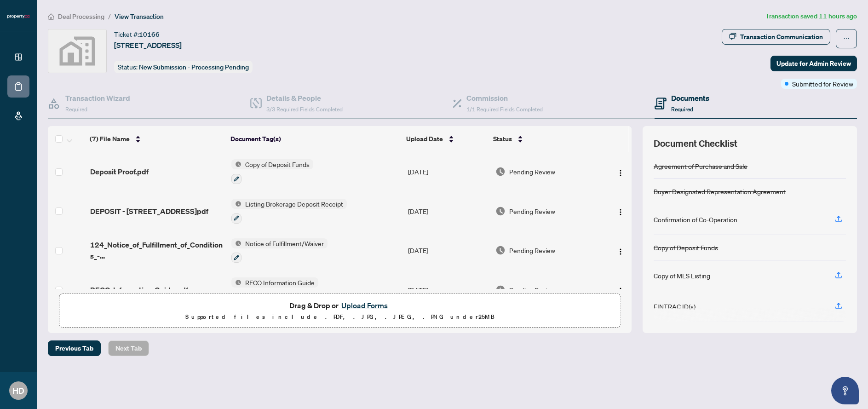 Image resolution: width=868 pixels, height=409 pixels. What do you see at coordinates (696, 143) in the screenshot?
I see `span: Document Checklist` at bounding box center [696, 143].